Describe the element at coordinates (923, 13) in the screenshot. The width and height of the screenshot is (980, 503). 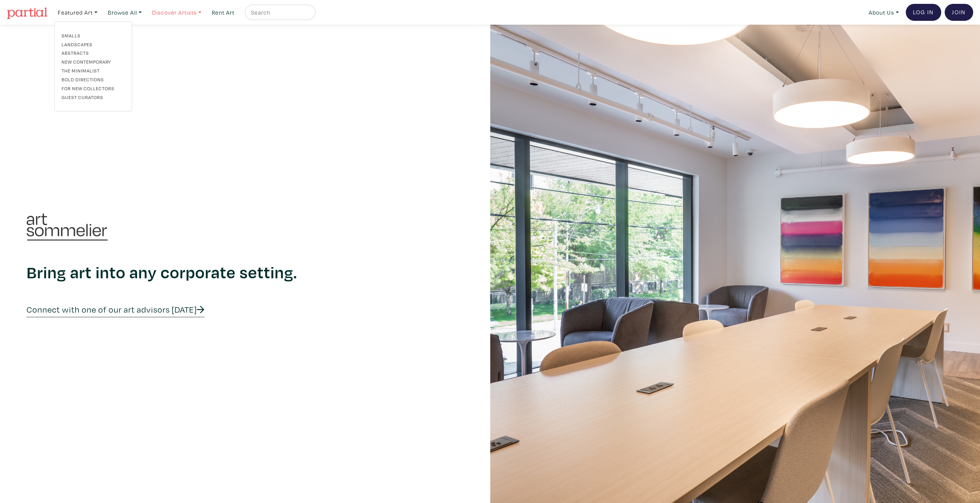
I see `a: Log In` at that location.